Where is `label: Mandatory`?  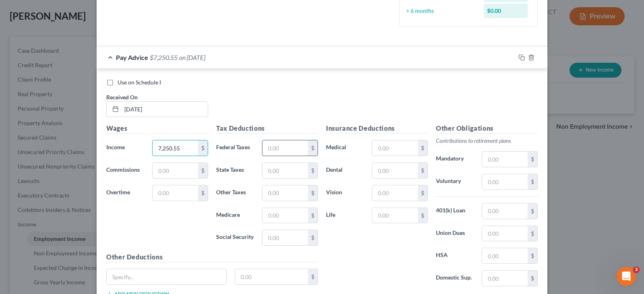
label: Mandatory is located at coordinates (454, 160).